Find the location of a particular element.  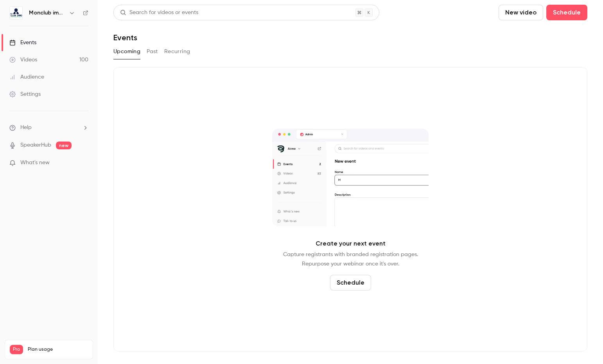

button: Upcoming is located at coordinates (127, 52).